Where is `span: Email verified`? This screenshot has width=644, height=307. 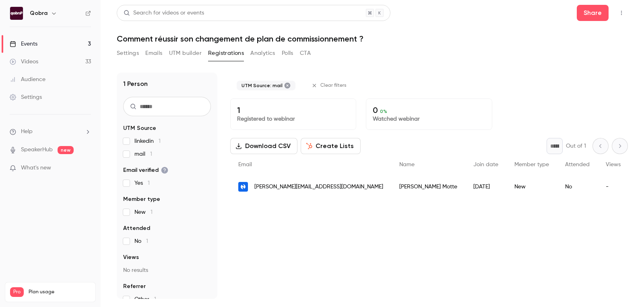
span: Email verified is located at coordinates (145, 170).